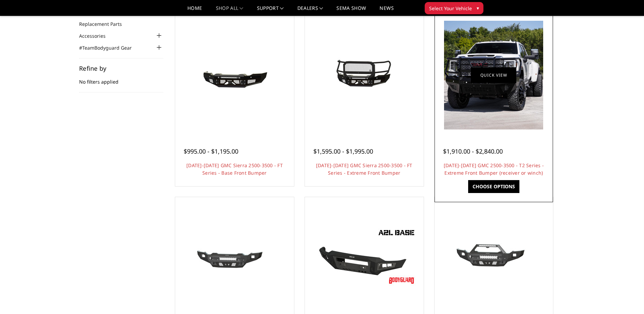 The width and height of the screenshot is (644, 314). Describe the element at coordinates (230, 11) in the screenshot. I see `a: shop all` at that location.